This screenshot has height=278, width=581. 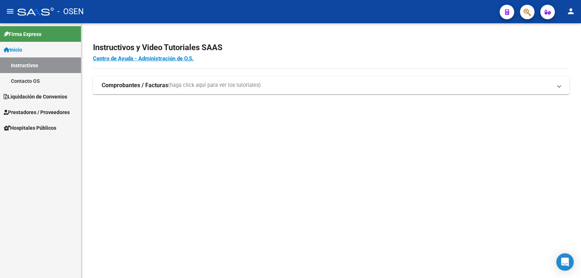 What do you see at coordinates (37, 112) in the screenshot?
I see `span: Prestadores / Proveedores` at bounding box center [37, 112].